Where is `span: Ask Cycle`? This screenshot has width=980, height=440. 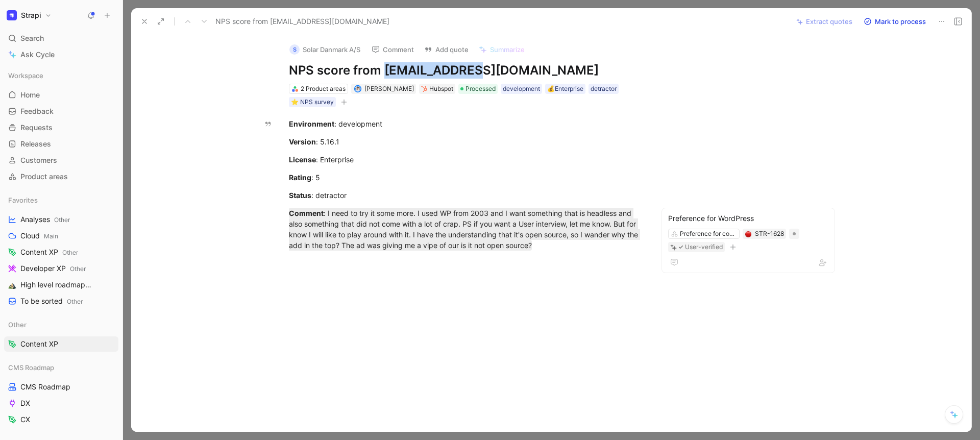 span: Ask Cycle is located at coordinates (37, 55).